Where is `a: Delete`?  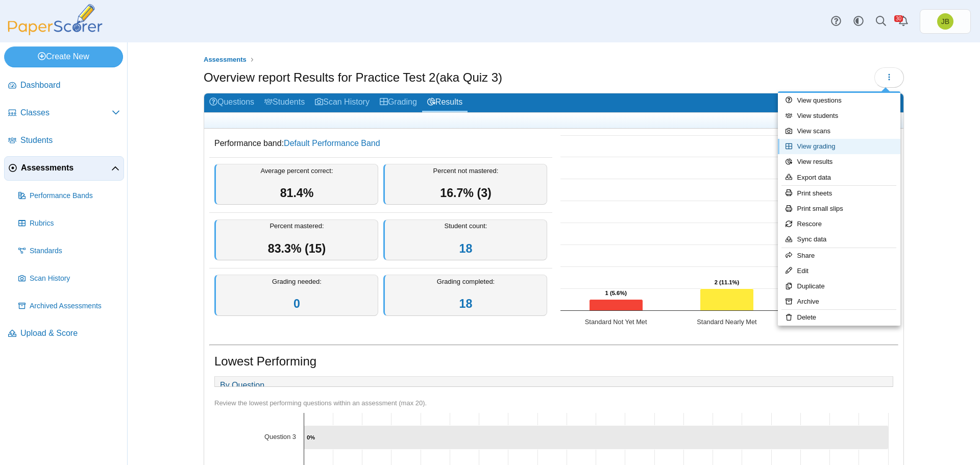 a: Delete is located at coordinates (839, 317).